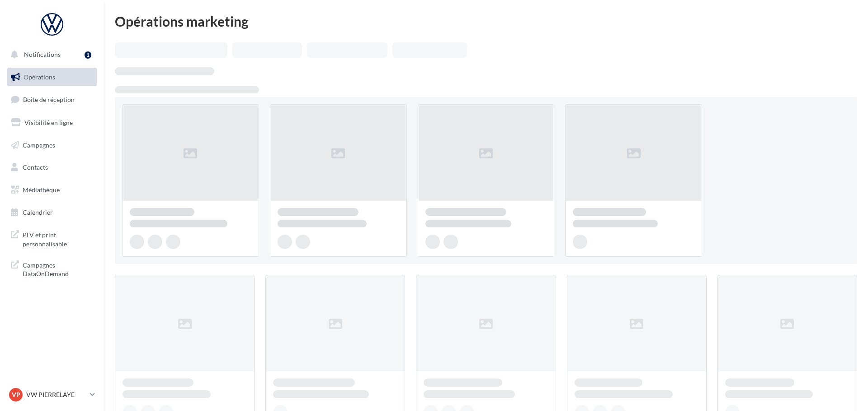 This screenshot has width=868, height=411. I want to click on a: Médiathèque, so click(52, 190).